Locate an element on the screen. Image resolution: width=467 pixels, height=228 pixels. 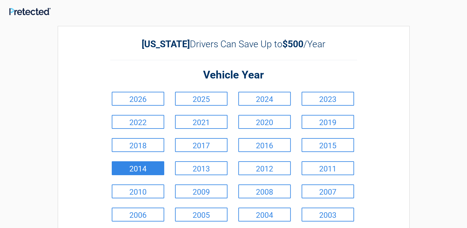
a: 2008 is located at coordinates (264, 191).